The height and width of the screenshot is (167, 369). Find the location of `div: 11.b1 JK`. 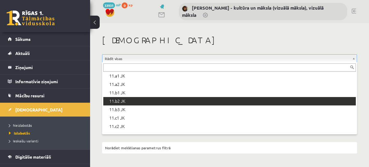

div: 11.b1 JK is located at coordinates (230, 93).